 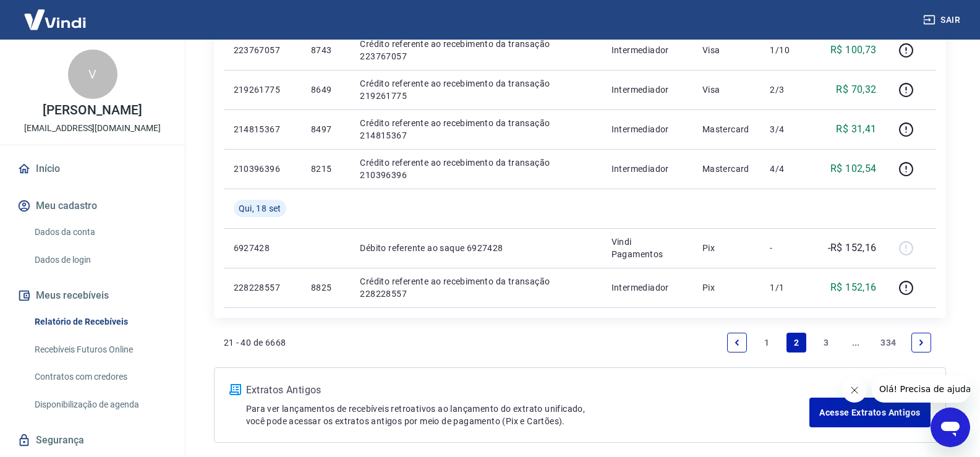 What do you see at coordinates (475, 90) in the screenshot?
I see `p: Crédito referente ao recebimento da transação 219261775` at bounding box center [475, 90].